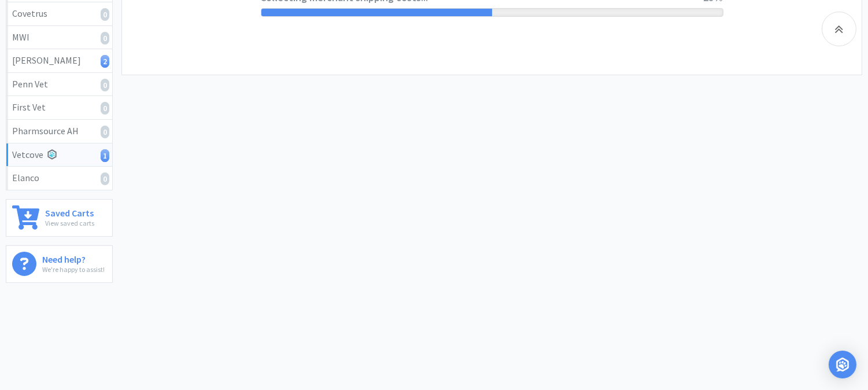 The height and width of the screenshot is (390, 868). Describe the element at coordinates (59, 14) in the screenshot. I see `div: Covetrus` at that location.